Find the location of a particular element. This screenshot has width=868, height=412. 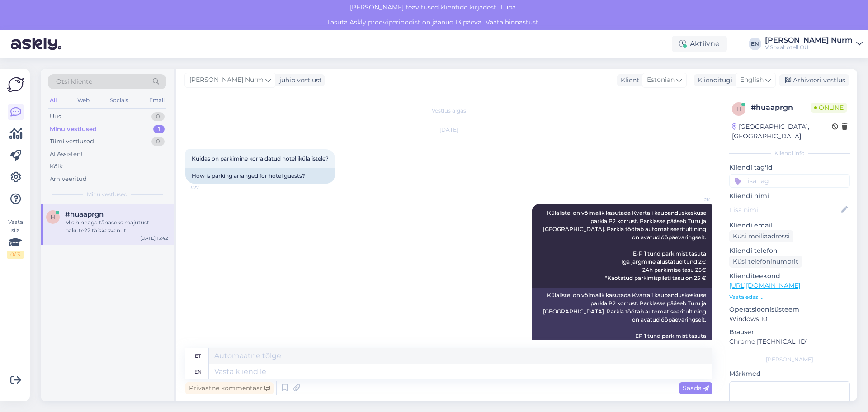

div: Tiimi vestlused is located at coordinates (72, 141).